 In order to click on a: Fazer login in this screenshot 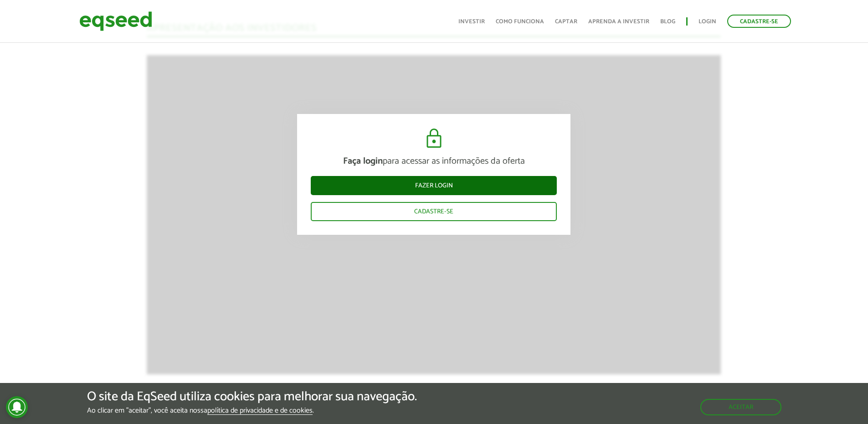, I will do `click(434, 185)`.